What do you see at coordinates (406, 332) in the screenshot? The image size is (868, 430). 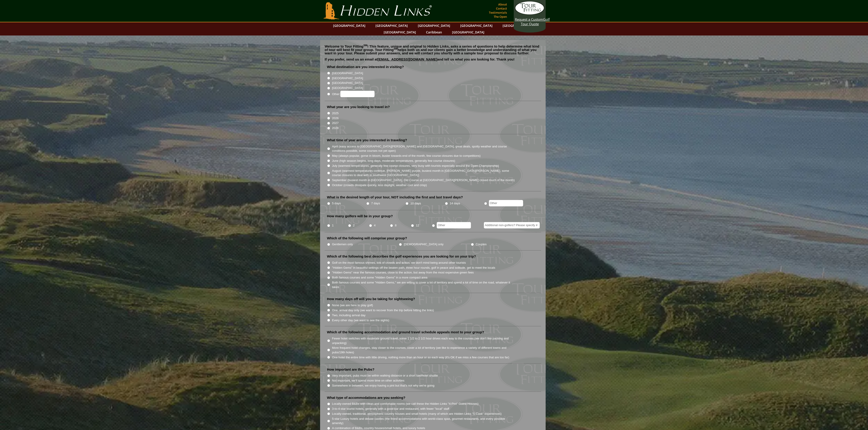 I see `label: Which of the following accommodation and ground travel schedule appeals most to your group?` at bounding box center [406, 332].